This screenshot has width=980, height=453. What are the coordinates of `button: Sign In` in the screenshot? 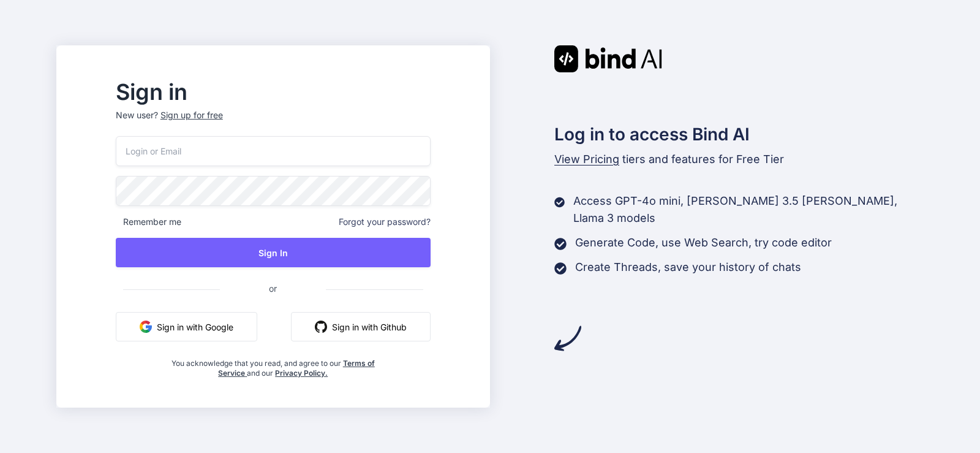 It's located at (274, 253).